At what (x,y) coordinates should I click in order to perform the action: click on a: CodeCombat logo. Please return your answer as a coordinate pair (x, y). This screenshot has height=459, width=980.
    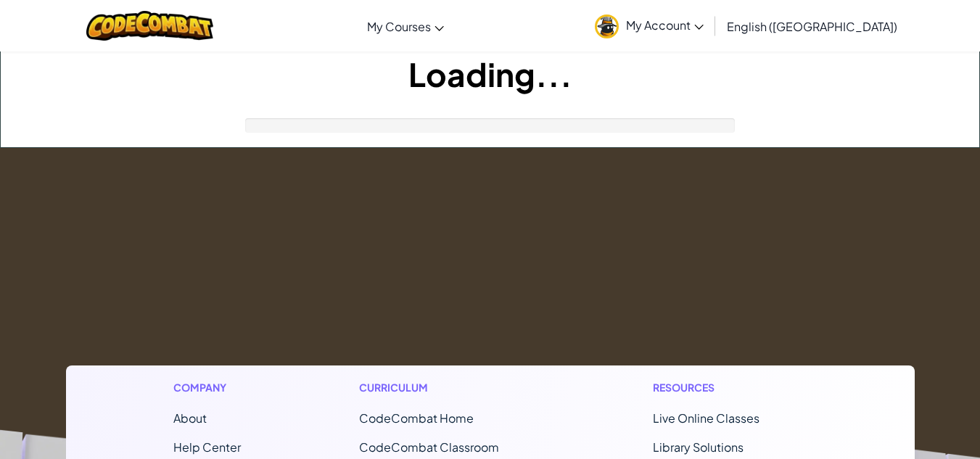
    Looking at the image, I should click on (149, 25).